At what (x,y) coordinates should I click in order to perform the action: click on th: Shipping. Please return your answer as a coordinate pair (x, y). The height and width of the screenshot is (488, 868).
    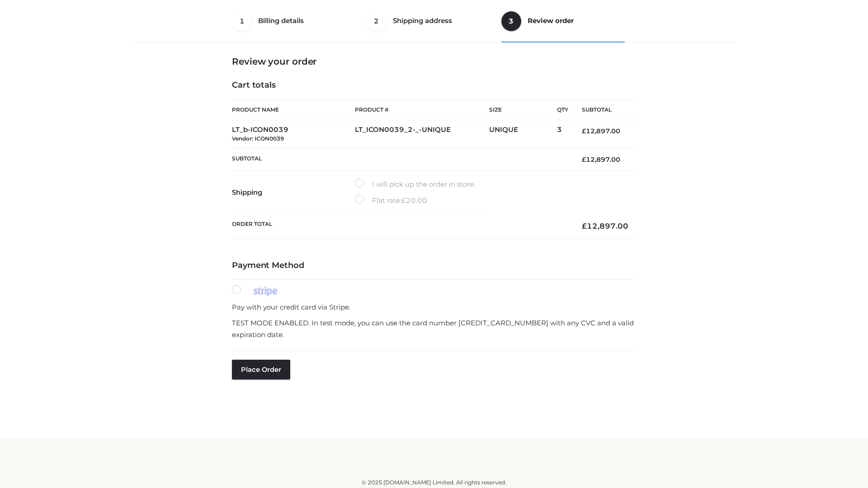
    Looking at the image, I should click on (294, 192).